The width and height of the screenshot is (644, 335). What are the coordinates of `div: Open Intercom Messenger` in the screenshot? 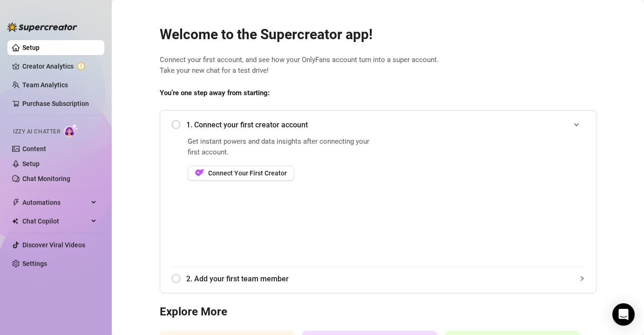 It's located at (624, 314).